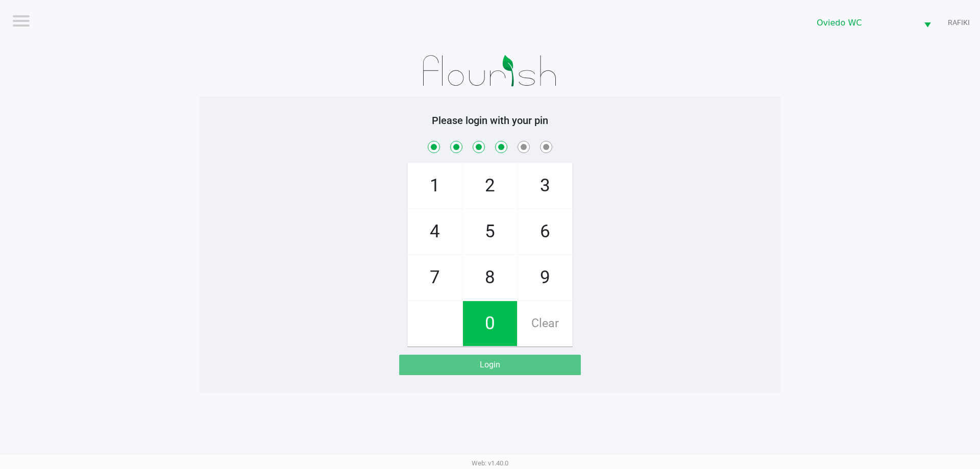  Describe the element at coordinates (928, 22) in the screenshot. I see `button: Select` at that location.